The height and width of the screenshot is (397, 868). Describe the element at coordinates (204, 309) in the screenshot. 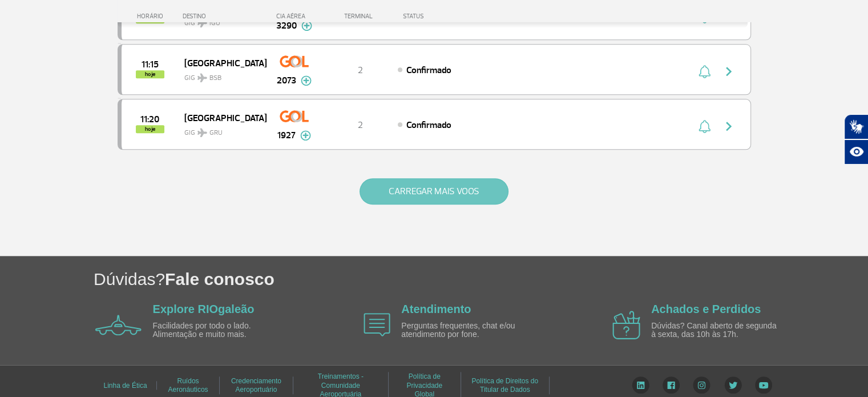

I see `a: Explore RIOgaleão` at that location.